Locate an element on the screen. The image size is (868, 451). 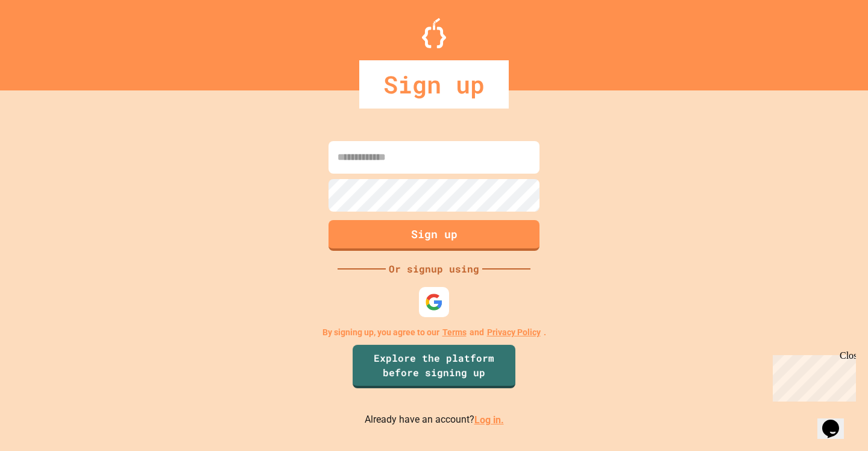
a: Terms is located at coordinates (455, 332).